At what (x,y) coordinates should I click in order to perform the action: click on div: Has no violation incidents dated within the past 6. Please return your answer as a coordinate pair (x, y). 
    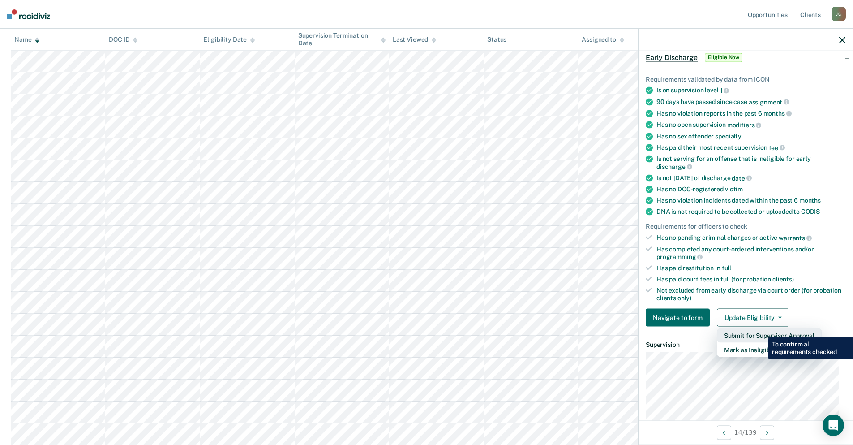
    Looking at the image, I should click on (751, 200).